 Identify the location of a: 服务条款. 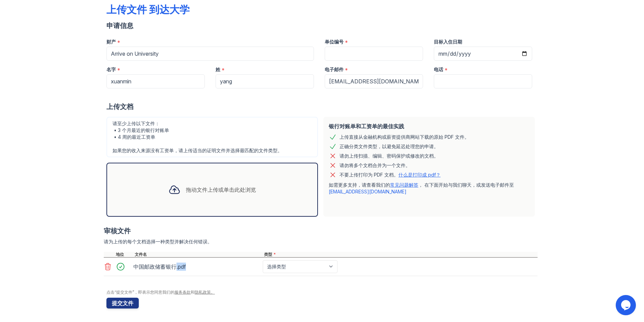
(183, 291).